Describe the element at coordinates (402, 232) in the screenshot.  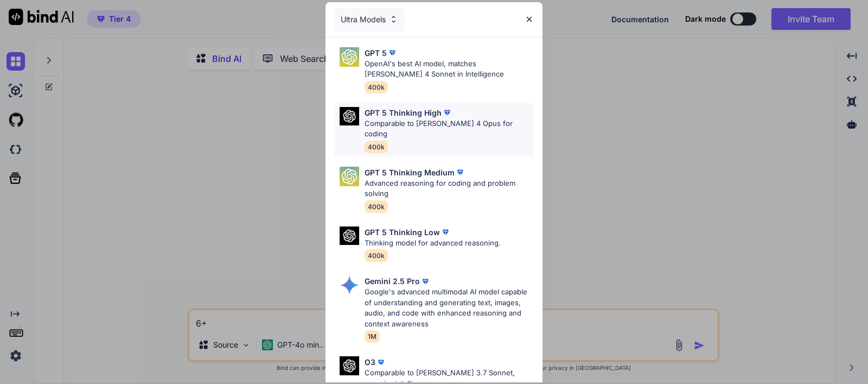
I see `p: GPT 5 Thinking Low` at that location.